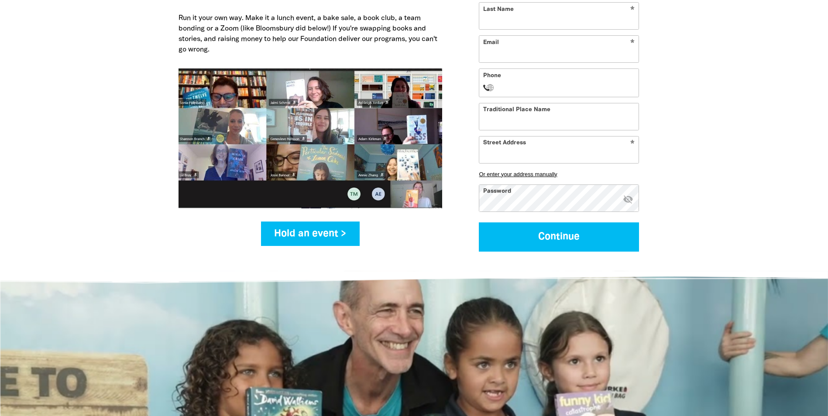 This screenshot has width=828, height=416. What do you see at coordinates (628, 199) in the screenshot?
I see `i: Hide password` at bounding box center [628, 199].